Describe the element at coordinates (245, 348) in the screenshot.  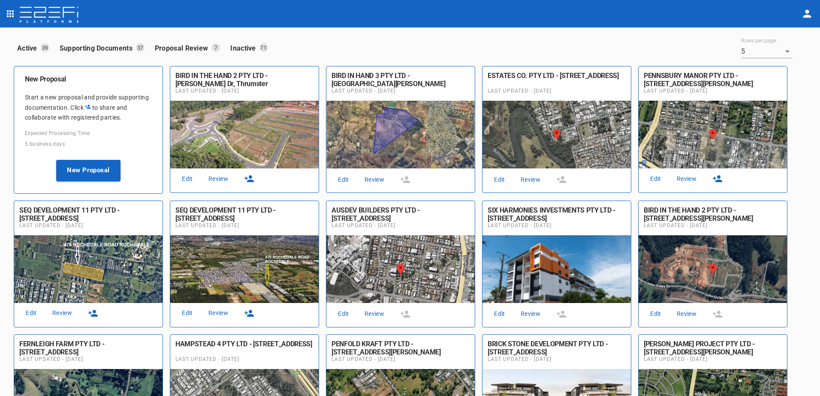
I see `h6: HAMPSTEAD 4 PTY LTD - 15 Aramis Pl, Nudgee` at that location.